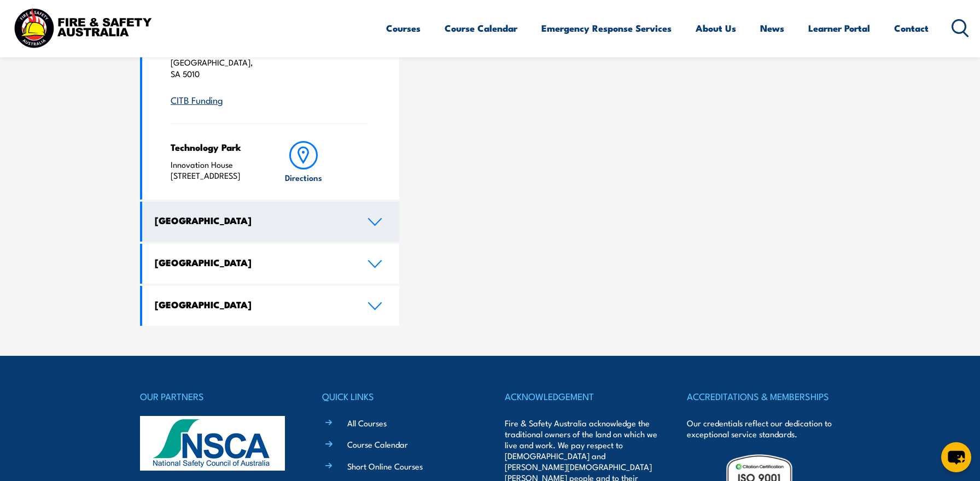 This screenshot has height=481, width=980. Describe the element at coordinates (216, 147) in the screenshot. I see `h4: Technology Park` at that location.